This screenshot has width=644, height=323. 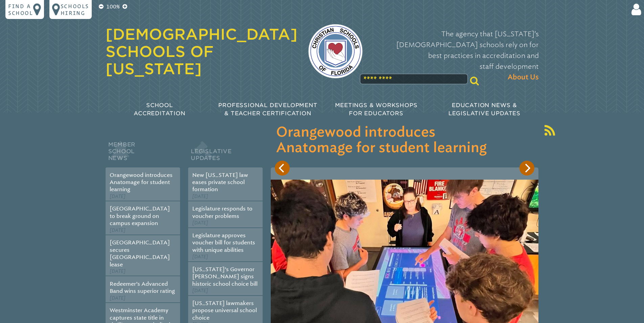 What do you see at coordinates (113, 7) in the screenshot?
I see `p: 100%` at bounding box center [113, 7].